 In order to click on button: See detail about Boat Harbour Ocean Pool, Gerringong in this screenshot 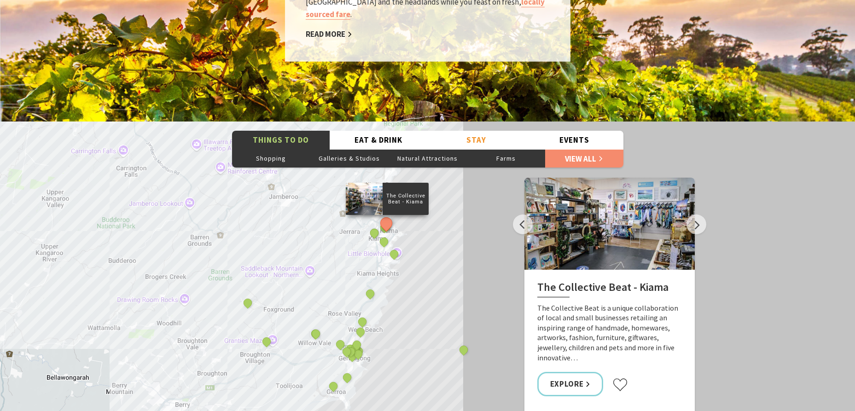, I will do `click(352, 356)`.